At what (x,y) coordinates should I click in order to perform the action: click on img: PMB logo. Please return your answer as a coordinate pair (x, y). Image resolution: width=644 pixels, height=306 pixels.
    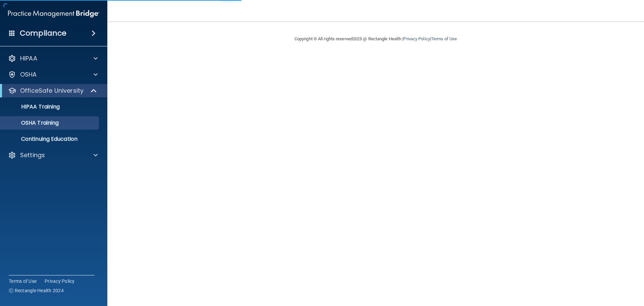
    Looking at the image, I should click on (54, 13).